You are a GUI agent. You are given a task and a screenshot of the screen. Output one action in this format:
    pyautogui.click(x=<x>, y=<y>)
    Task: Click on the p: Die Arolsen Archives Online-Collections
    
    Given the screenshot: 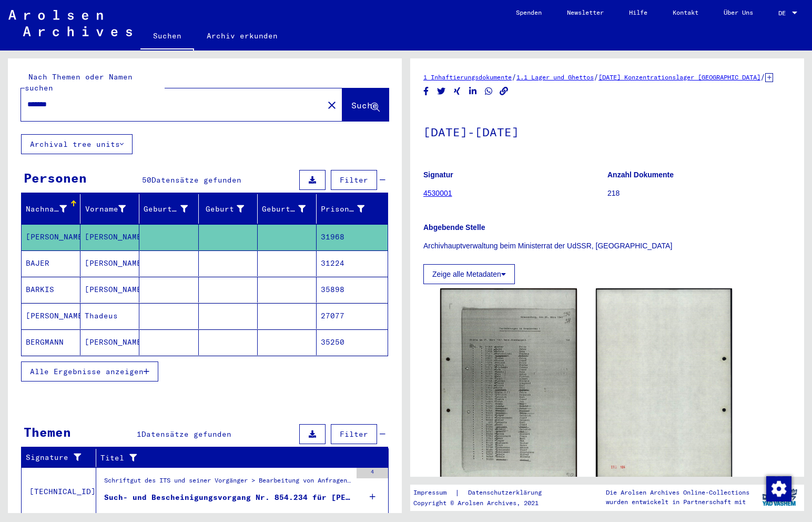 What is the action you would take?
    pyautogui.click(x=677, y=492)
    